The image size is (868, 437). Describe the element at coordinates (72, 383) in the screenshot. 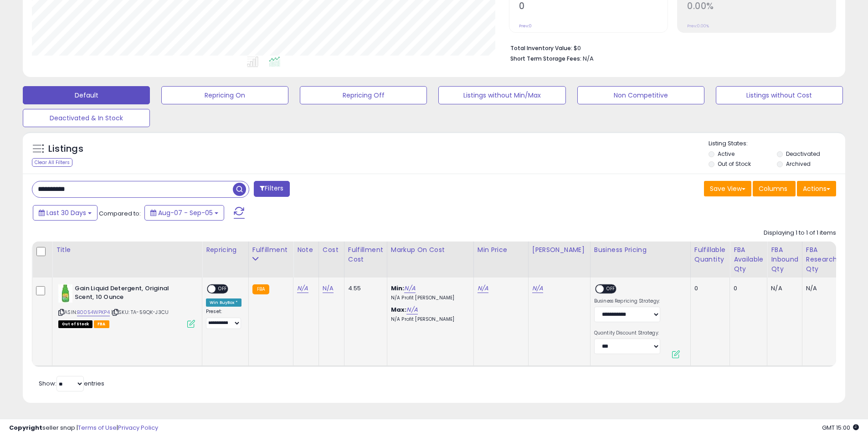

I see `span: Show: entries` at that location.